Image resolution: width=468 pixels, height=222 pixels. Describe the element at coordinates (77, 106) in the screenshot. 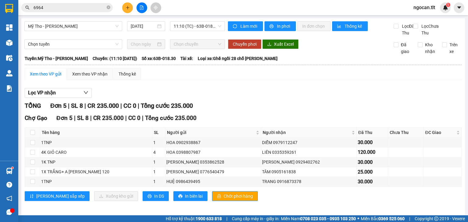

I see `span: SL 8` at that location.